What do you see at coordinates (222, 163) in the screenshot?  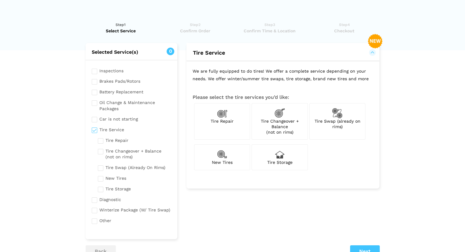 I see `span: New Tires` at bounding box center [222, 163].